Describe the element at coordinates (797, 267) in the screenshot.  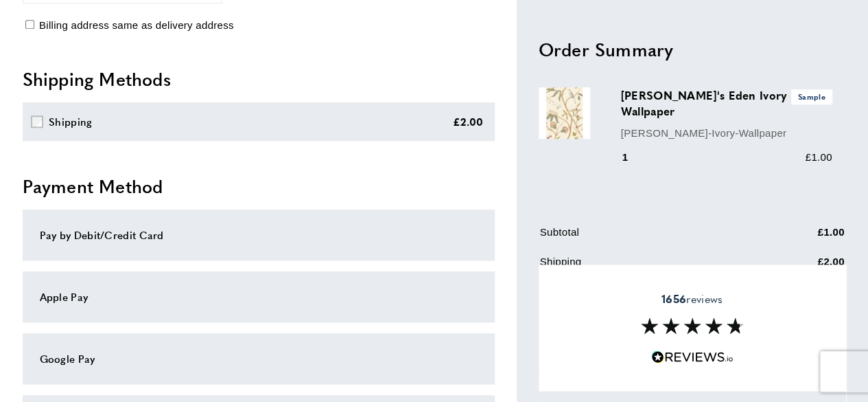
I see `td: £2.00` at that location.